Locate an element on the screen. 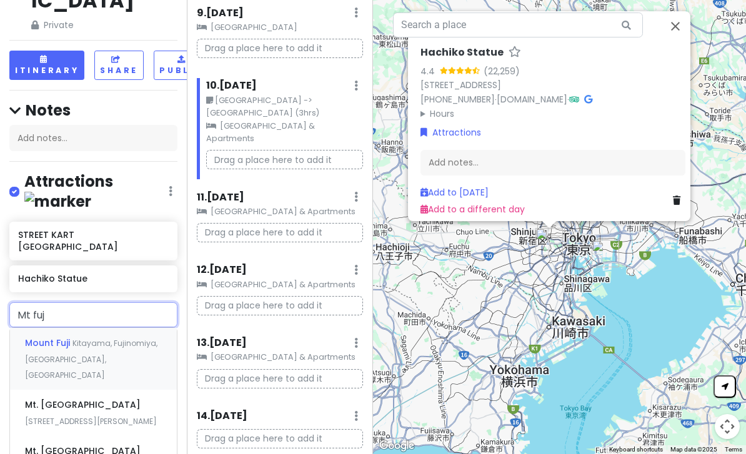  a: Add to a different day is located at coordinates (473, 209).